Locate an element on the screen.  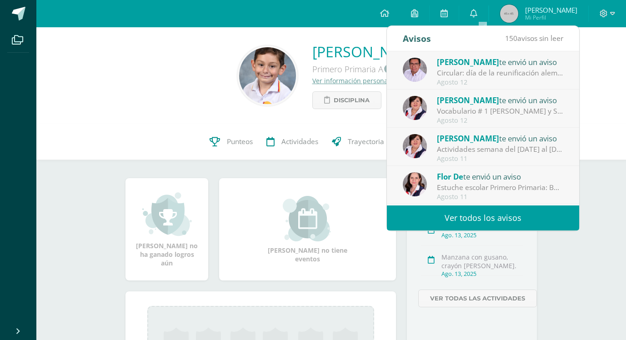
span: Punteos is located at coordinates (240, 142).